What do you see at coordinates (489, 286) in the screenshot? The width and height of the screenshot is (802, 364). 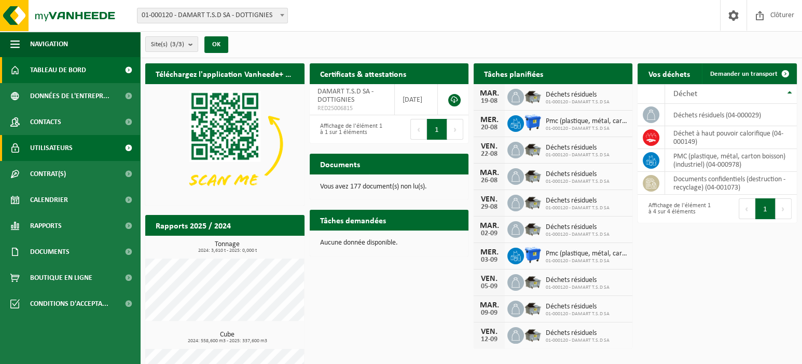 I see `div: 05-09` at bounding box center [489, 286].